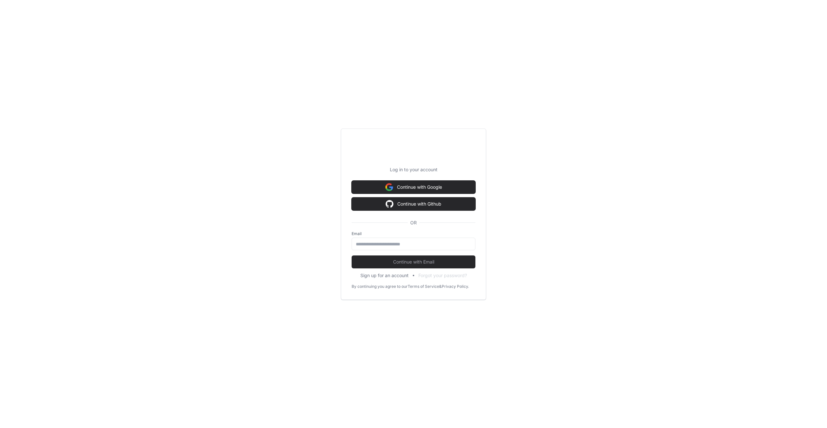 This screenshot has height=428, width=827. What do you see at coordinates (413, 204) in the screenshot?
I see `button: Continue with Github` at bounding box center [413, 204].